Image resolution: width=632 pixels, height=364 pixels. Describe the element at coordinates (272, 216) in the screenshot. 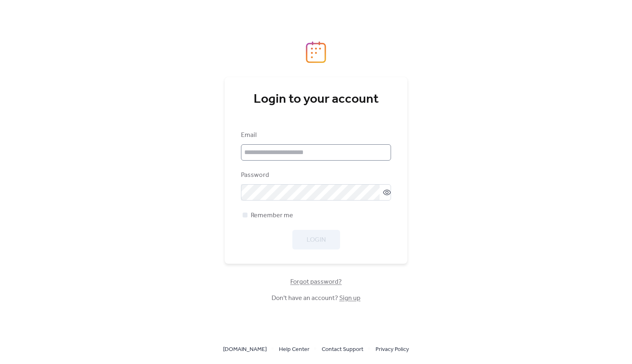

I see `span: Remember me` at that location.